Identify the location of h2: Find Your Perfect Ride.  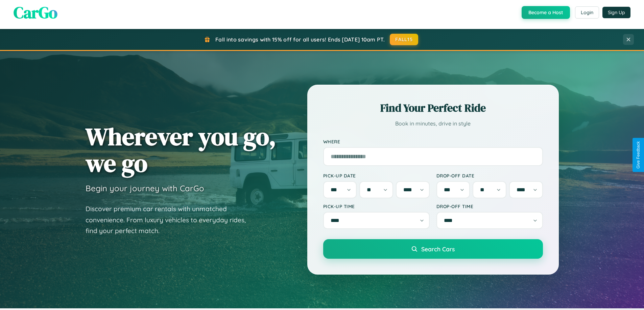
(433, 108).